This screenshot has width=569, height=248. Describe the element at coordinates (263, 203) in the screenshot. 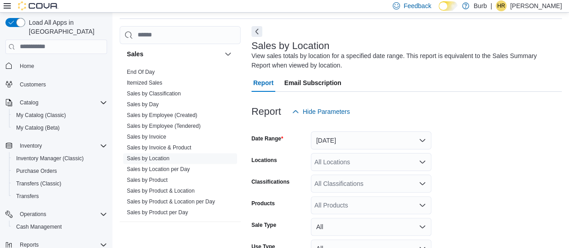

I see `label: Products` at that location.